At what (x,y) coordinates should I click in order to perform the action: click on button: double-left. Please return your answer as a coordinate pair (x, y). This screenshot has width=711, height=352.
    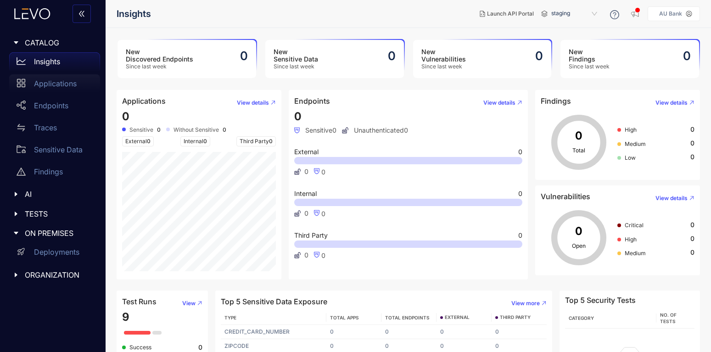
    Looking at the image, I should click on (82, 14).